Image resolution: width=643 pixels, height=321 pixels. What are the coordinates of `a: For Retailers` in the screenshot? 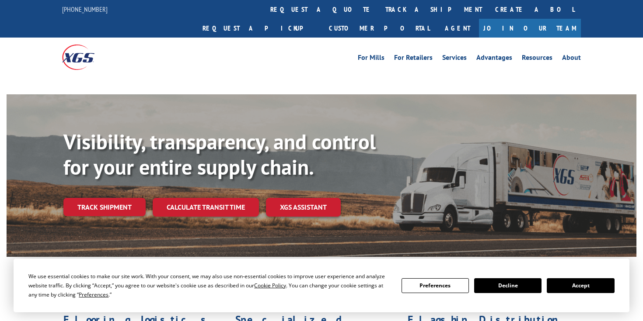 It's located at (413, 59).